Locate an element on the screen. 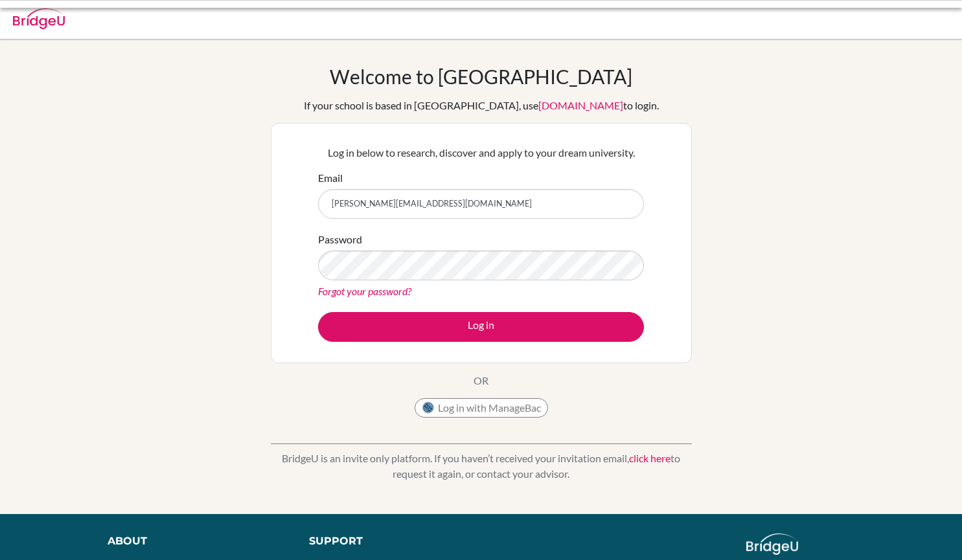 The width and height of the screenshot is (962, 560). p: Log in below to research, discover and apply to your dream university. is located at coordinates (480, 153).